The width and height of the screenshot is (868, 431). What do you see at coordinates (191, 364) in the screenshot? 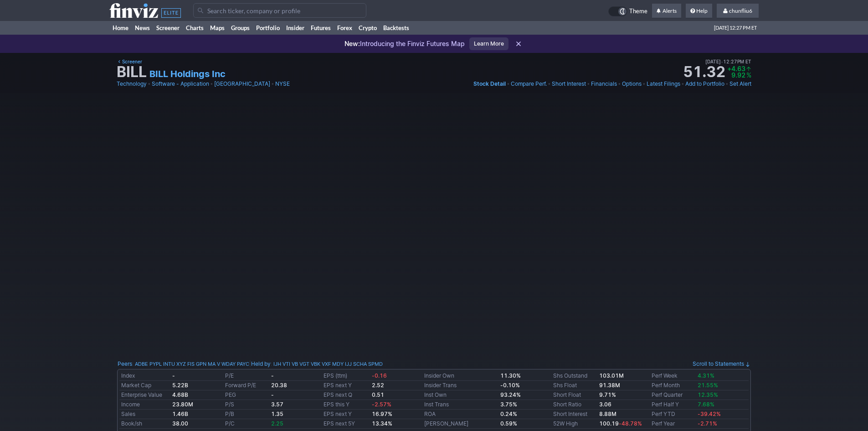
I see `a: FIS` at bounding box center [191, 364].